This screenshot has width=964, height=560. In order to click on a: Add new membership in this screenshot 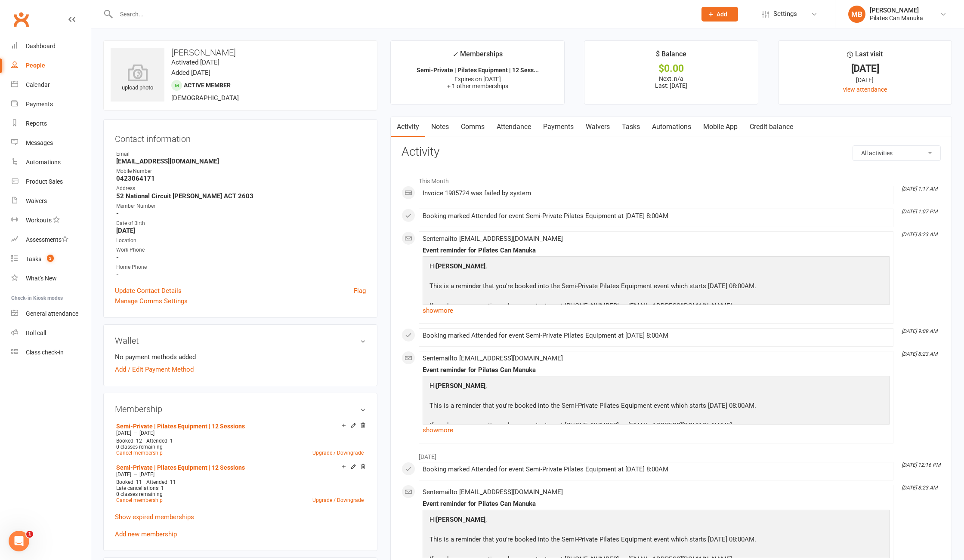, I will do `click(146, 534)`.